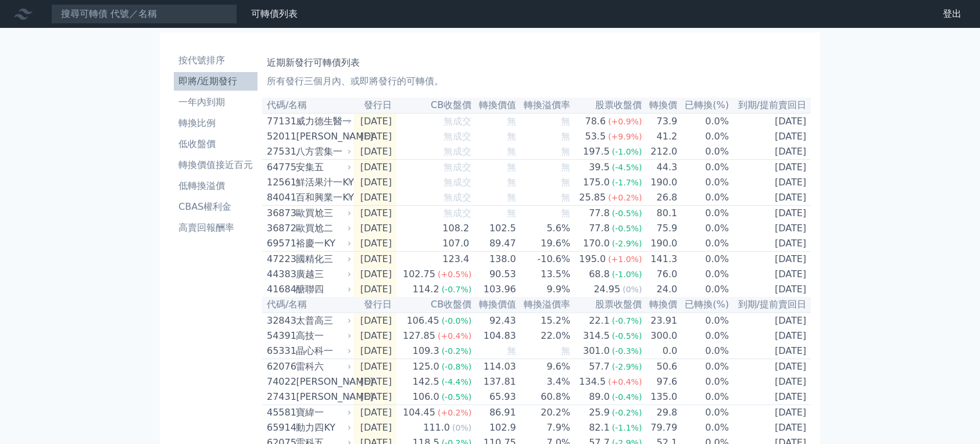 The height and width of the screenshot is (444, 980). I want to click on div: 25.85, so click(592, 197).